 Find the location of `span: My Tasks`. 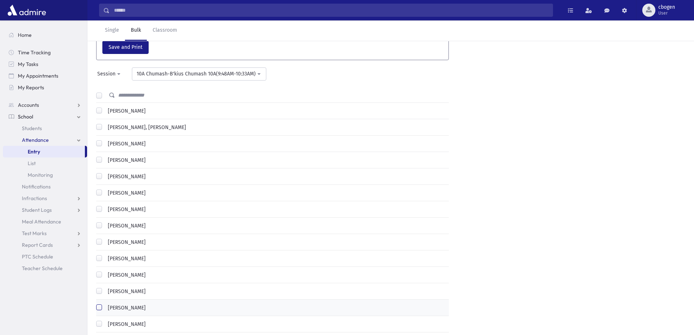

span: My Tasks is located at coordinates (28, 64).